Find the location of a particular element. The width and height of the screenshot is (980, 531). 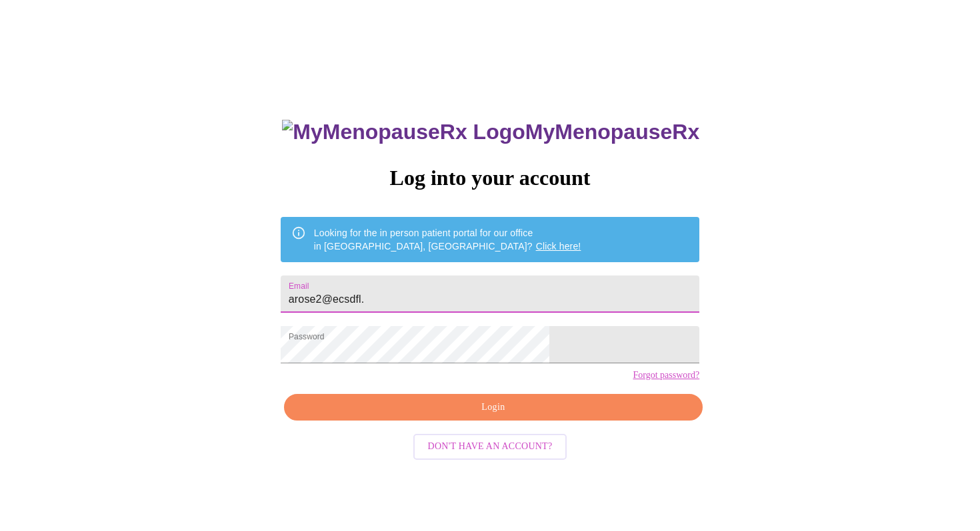

button: Don't have an account? is located at coordinates (490, 447).